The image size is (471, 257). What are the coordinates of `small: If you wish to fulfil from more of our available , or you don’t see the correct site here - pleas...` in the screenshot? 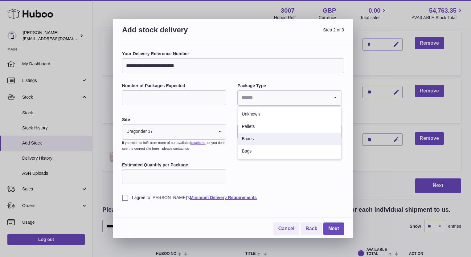 It's located at (173, 145).